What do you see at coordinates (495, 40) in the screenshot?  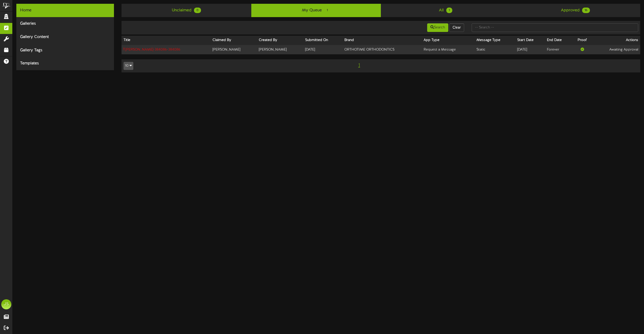 I see `th: Message Type` at bounding box center [495, 40].